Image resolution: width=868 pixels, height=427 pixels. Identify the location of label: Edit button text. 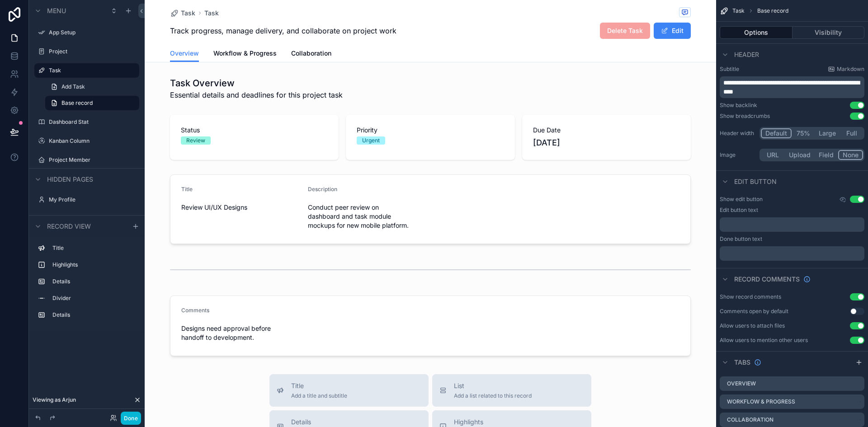
(738, 210).